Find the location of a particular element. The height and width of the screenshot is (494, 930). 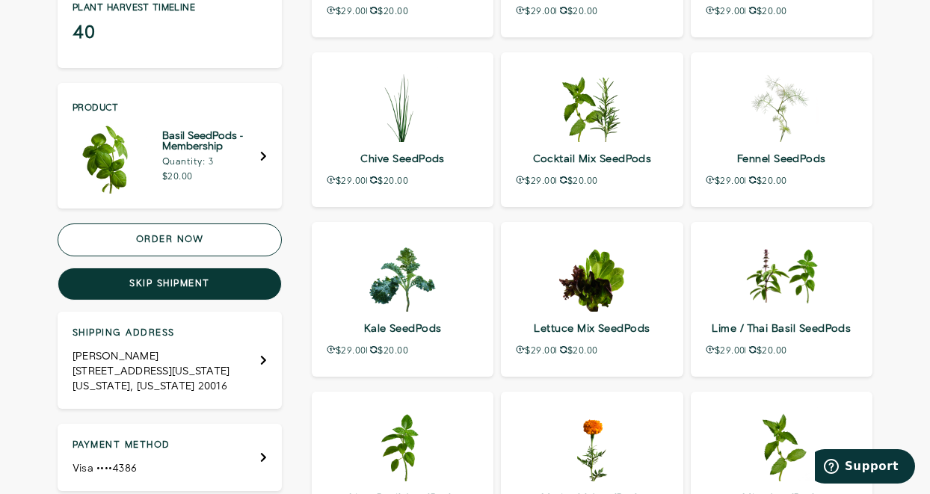

img: Basil SeedPods - Membership is located at coordinates (110, 156).